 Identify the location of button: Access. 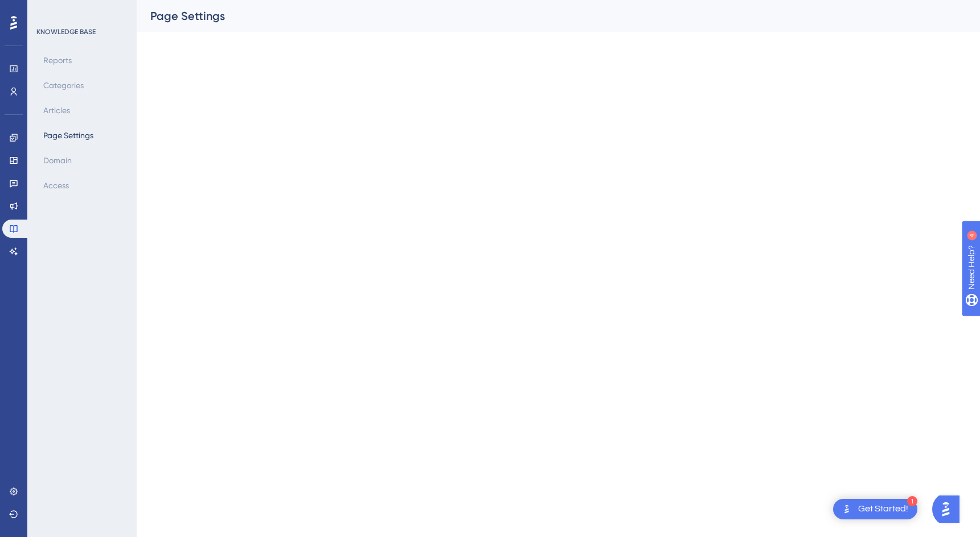
(56, 185).